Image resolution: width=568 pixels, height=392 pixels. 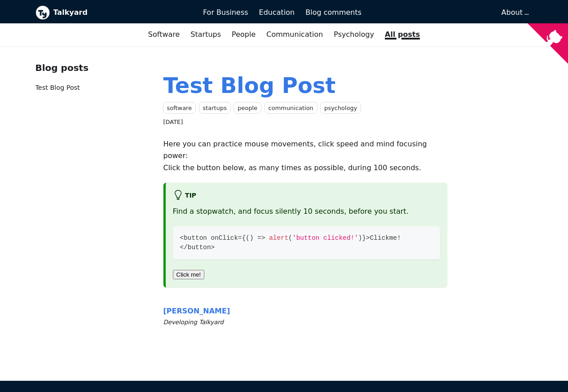 What do you see at coordinates (180, 108) in the screenshot?
I see `a: software` at bounding box center [180, 108].